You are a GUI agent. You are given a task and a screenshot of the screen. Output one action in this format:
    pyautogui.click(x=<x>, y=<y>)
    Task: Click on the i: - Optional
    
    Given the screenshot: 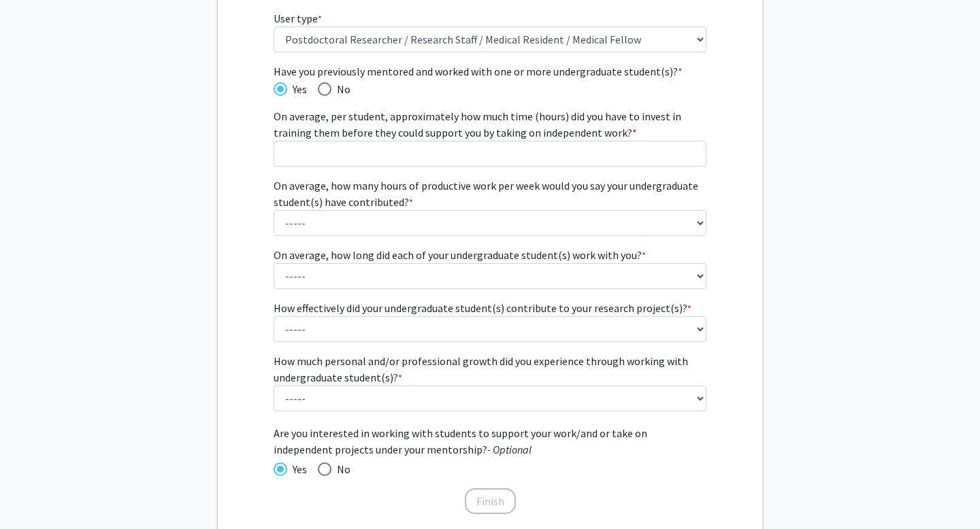 What is the action you would take?
    pyautogui.click(x=509, y=450)
    